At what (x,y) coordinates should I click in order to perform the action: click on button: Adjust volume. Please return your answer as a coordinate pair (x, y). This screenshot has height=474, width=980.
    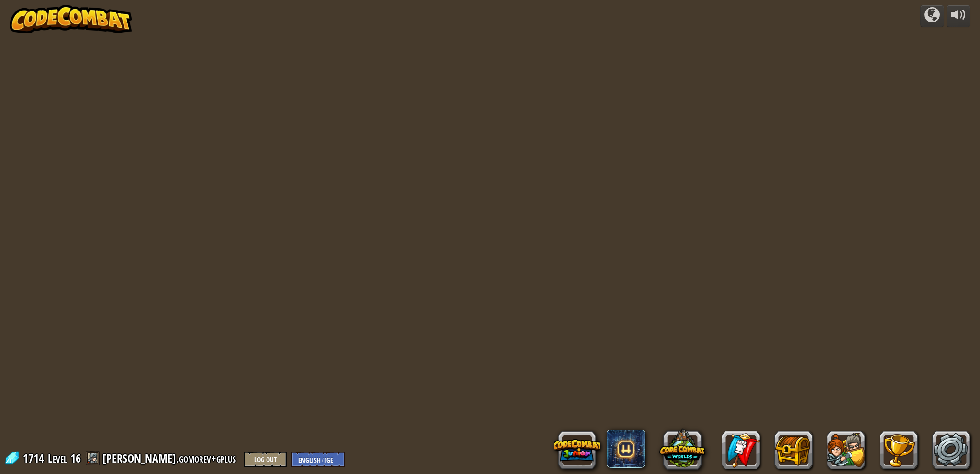
    Looking at the image, I should click on (958, 16).